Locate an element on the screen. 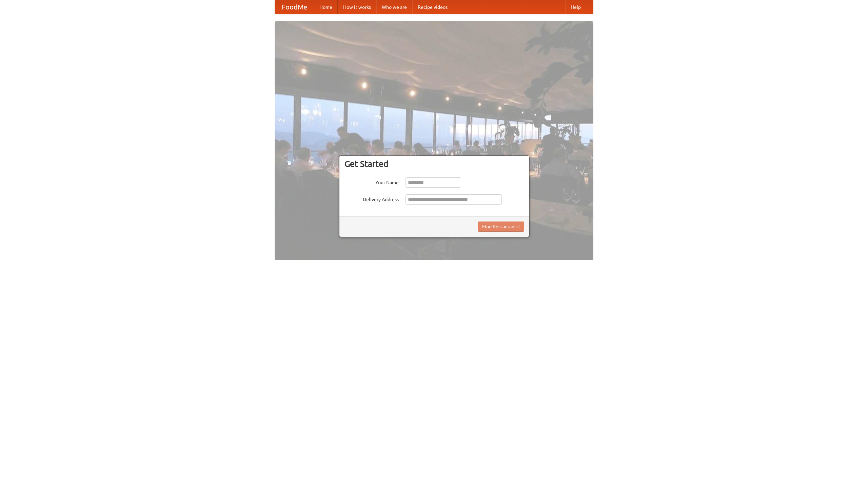 The height and width of the screenshot is (480, 868). label: Delivery Address is located at coordinates (372, 198).